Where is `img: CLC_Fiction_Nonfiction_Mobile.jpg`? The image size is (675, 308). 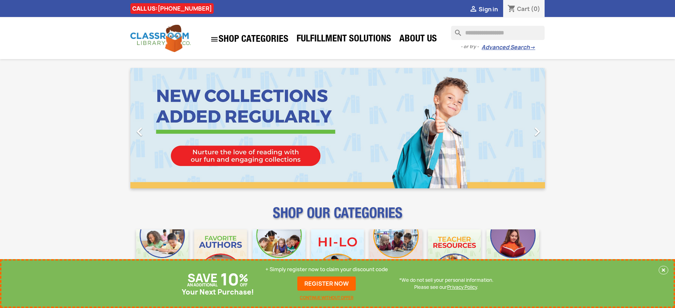
img: CLC_Fiction_Nonfiction_Mobile.jpg is located at coordinates (396, 256).